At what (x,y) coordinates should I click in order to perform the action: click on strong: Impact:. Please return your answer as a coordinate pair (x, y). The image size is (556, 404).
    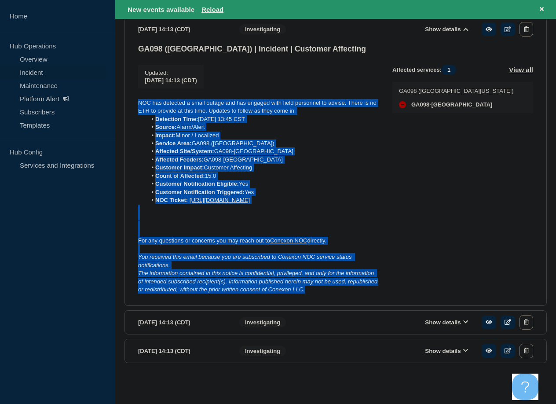
    Looking at the image, I should click on (165, 135).